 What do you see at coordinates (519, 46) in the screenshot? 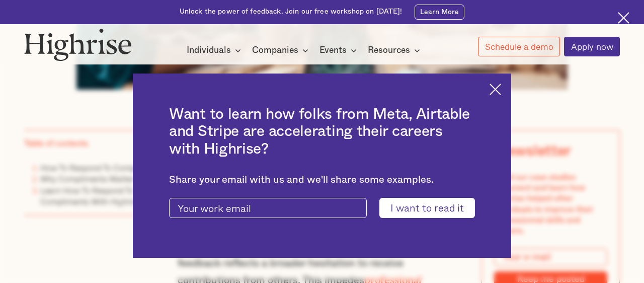
I see `a: Schedule a demo` at bounding box center [519, 46].